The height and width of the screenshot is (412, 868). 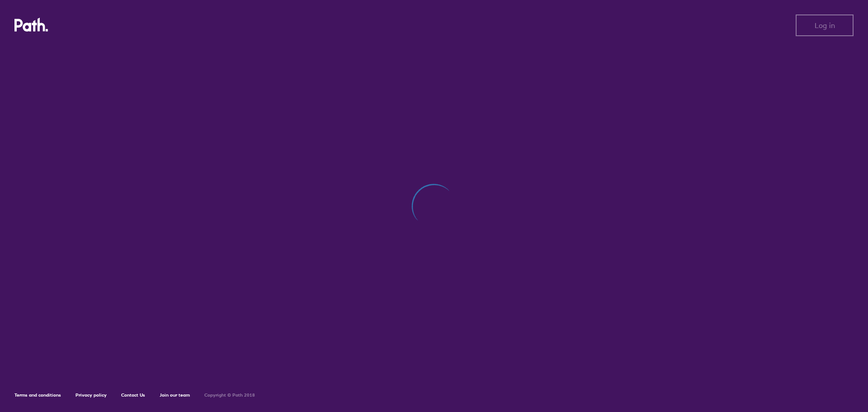 I want to click on h6: Copyright © Path 2018, so click(x=230, y=395).